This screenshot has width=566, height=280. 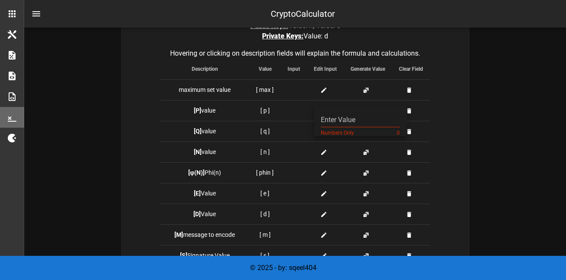 I want to click on span: Phi(n), so click(x=204, y=173).